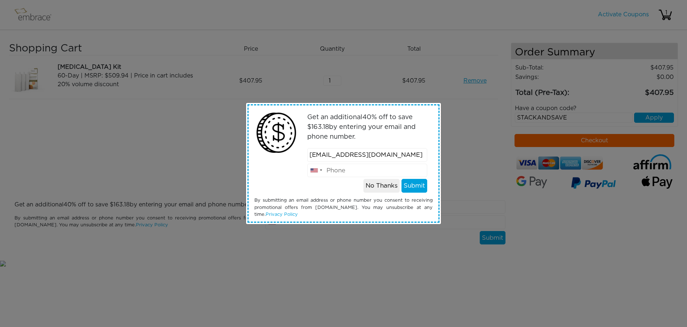 This screenshot has width=687, height=327. Describe the element at coordinates (368, 171) in the screenshot. I see `input: Phone` at that location.